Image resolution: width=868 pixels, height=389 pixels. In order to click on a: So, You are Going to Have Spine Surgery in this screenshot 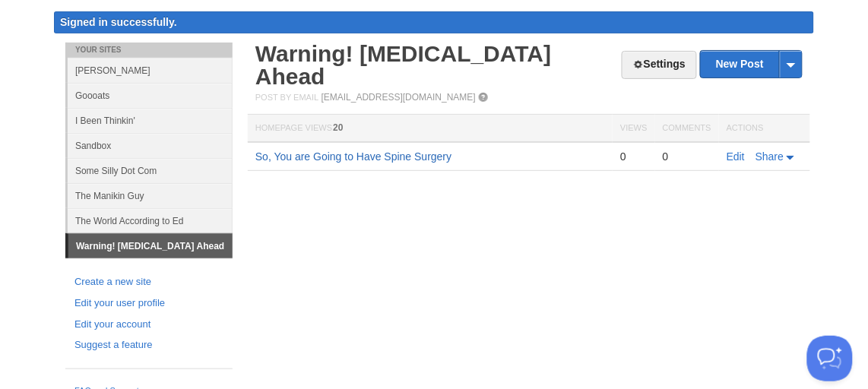, I will do `click(353, 156)`.